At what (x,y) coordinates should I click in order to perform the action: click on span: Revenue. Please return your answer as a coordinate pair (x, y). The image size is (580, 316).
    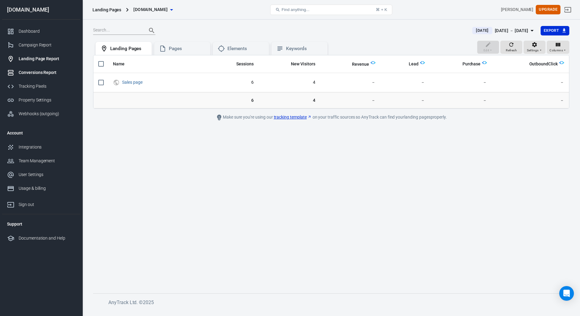
    Looking at the image, I should click on (361, 64).